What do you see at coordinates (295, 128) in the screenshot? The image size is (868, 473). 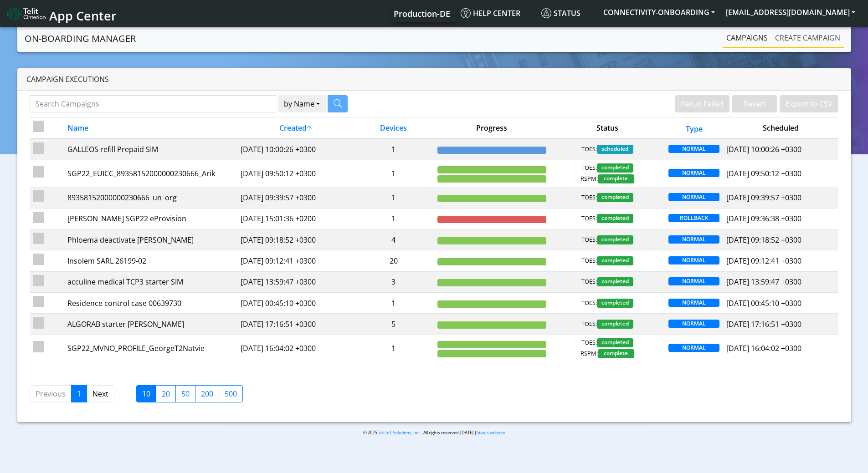 I see `th: Created` at bounding box center [295, 128].